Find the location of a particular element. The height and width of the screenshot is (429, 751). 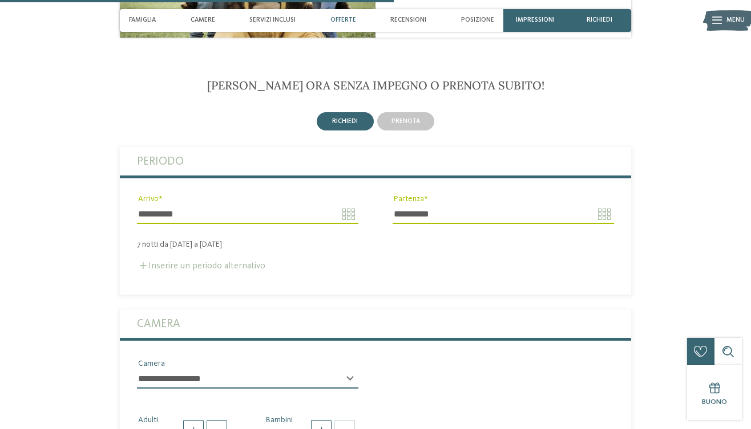

span: Impressioni is located at coordinates (535, 20).